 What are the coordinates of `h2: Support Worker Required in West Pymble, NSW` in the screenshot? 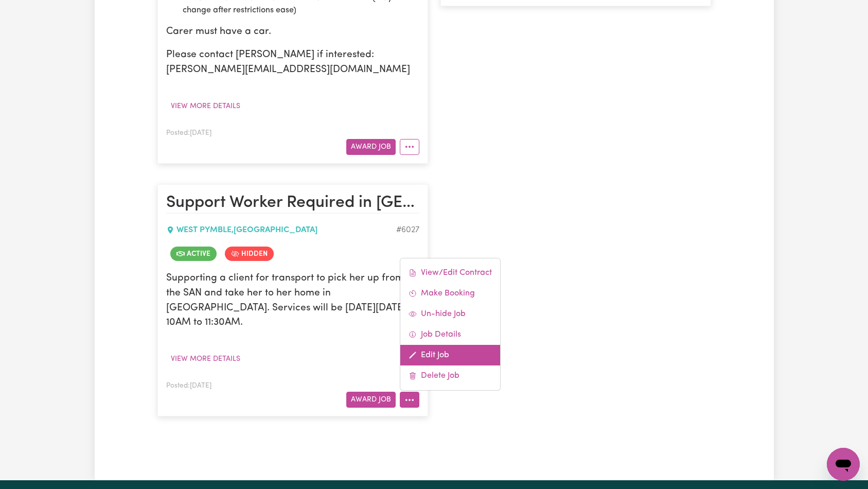 It's located at (292, 204).